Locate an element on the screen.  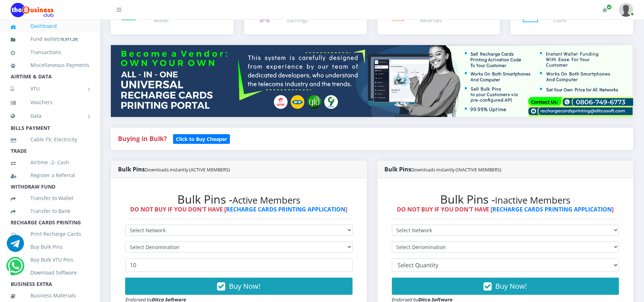
div: Coins is located at coordinates (560, 20).